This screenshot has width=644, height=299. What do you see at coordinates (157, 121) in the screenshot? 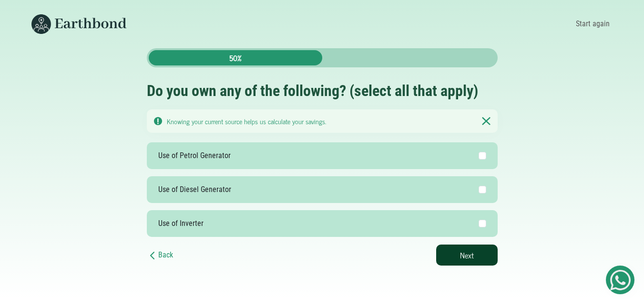
I see `img: Notication Pane Caution Icon` at bounding box center [157, 121].